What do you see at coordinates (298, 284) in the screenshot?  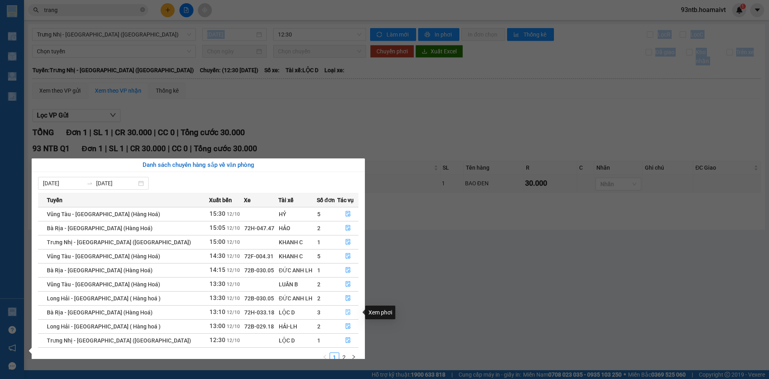 I see `div: LUÂN B` at bounding box center [298, 284].